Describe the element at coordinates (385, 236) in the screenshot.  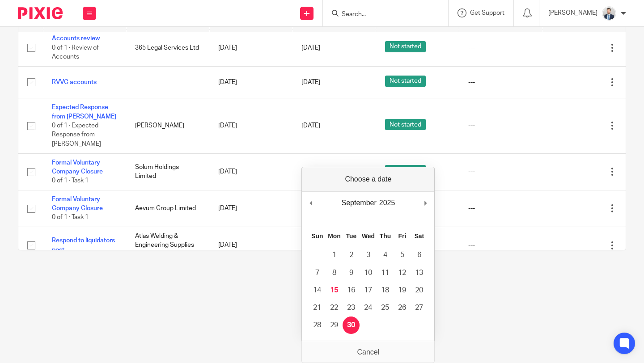
I see `abbr: Thursday` at that location.